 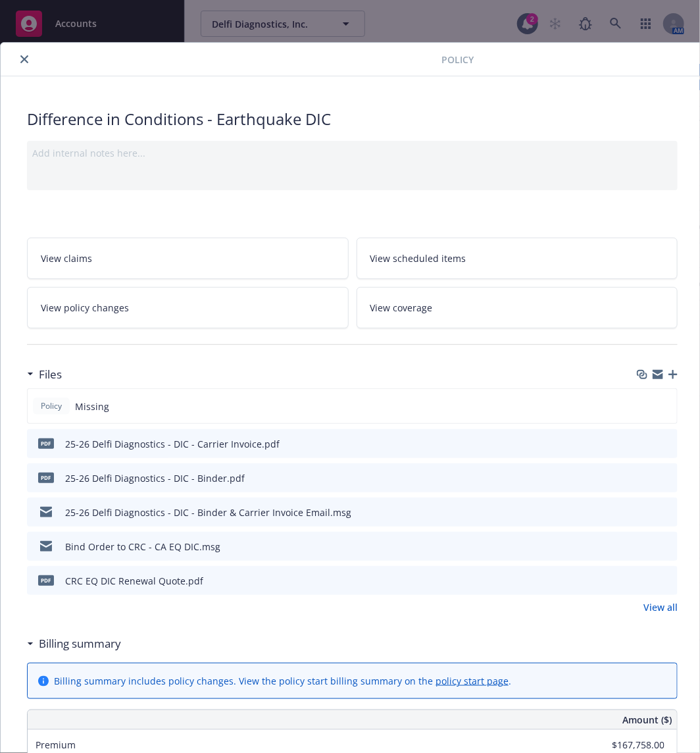 I want to click on a: View coverage, so click(x=517, y=308).